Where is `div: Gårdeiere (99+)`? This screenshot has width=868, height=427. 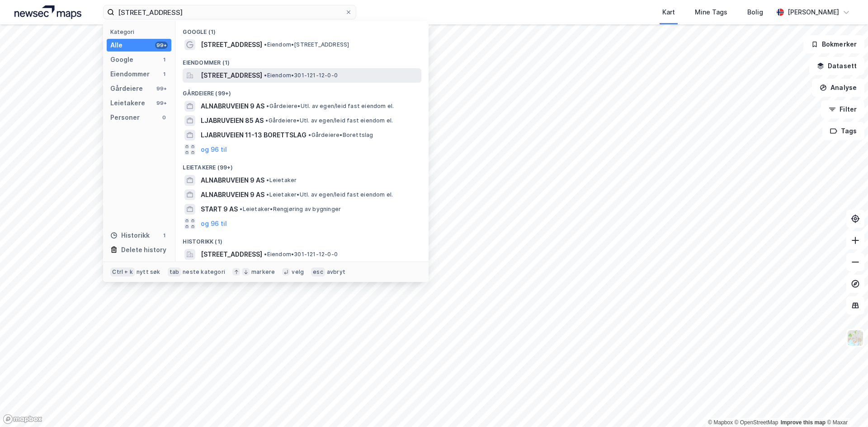
div: Gårdeiere (99+) is located at coordinates (302, 91).